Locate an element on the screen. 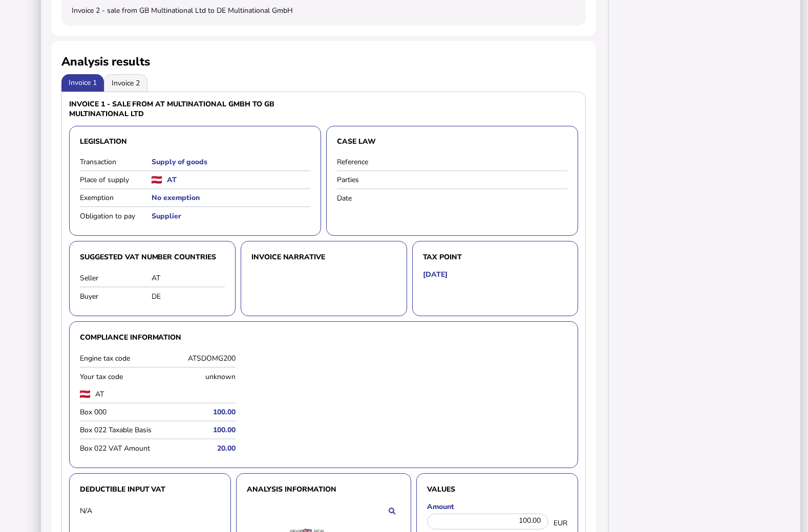 This screenshot has width=808, height=532. h5: AT is located at coordinates (171, 180).